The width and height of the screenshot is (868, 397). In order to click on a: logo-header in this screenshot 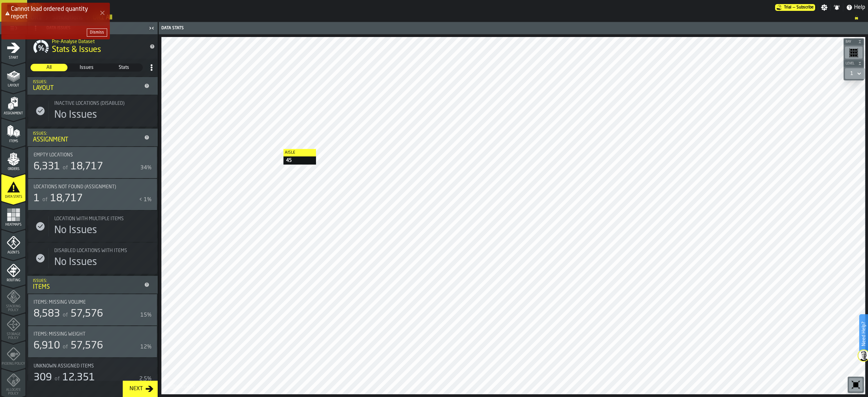, I will do `click(182, 386)`.